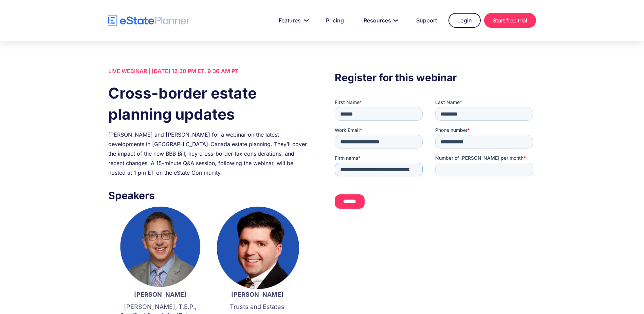 This screenshot has height=314, width=644. I want to click on a: Features, so click(292, 20).